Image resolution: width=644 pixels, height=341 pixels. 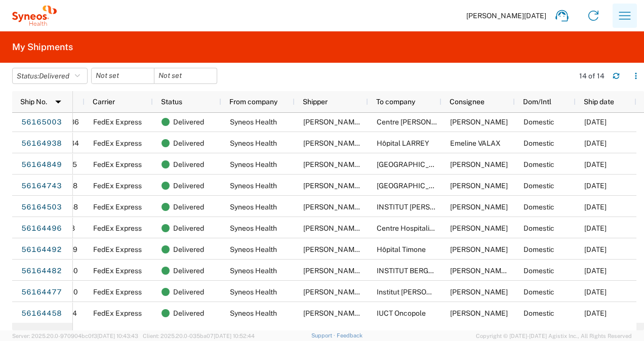 I want to click on a: 56165003, so click(x=41, y=122).